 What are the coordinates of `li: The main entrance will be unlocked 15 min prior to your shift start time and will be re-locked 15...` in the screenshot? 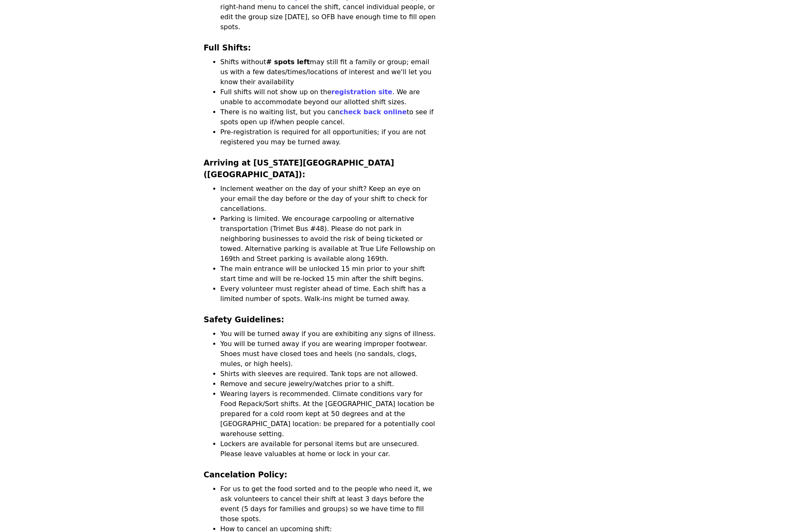 It's located at (328, 274).